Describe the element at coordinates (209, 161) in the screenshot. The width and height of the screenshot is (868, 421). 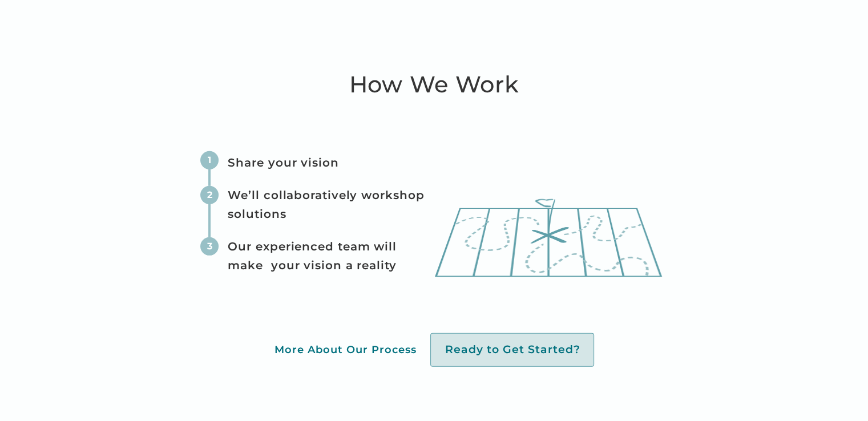
I see `div: 1` at that location.